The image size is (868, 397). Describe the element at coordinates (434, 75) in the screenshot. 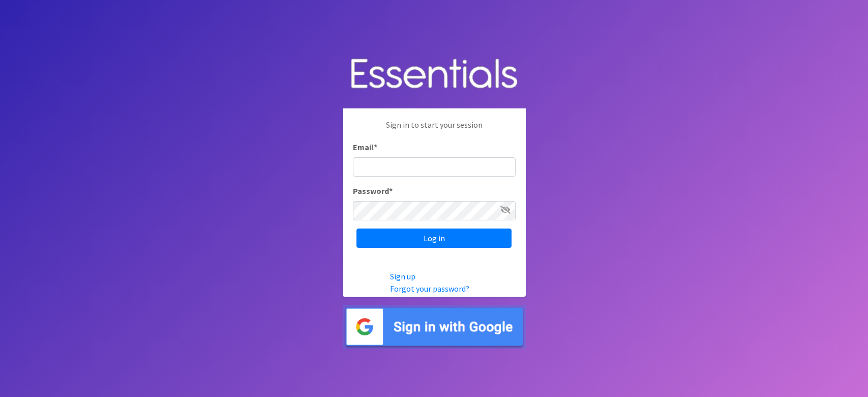

I see `img: Human Essentials` at that location.